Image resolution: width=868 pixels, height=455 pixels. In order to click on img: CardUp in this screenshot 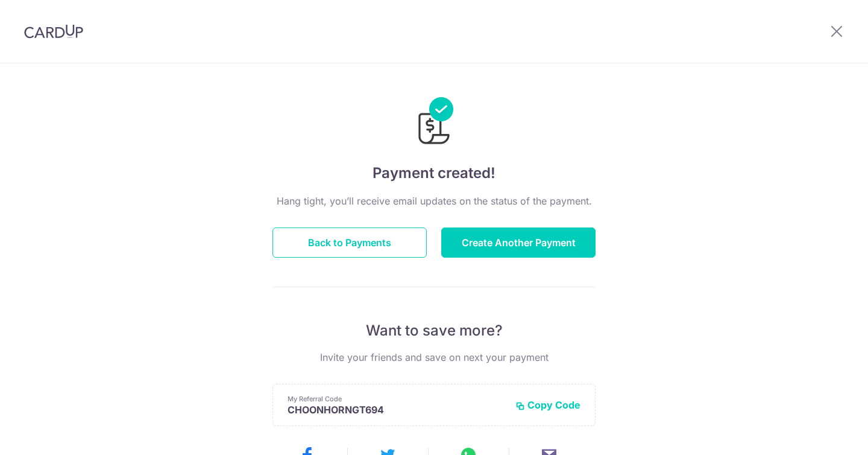, I will do `click(53, 31)`.